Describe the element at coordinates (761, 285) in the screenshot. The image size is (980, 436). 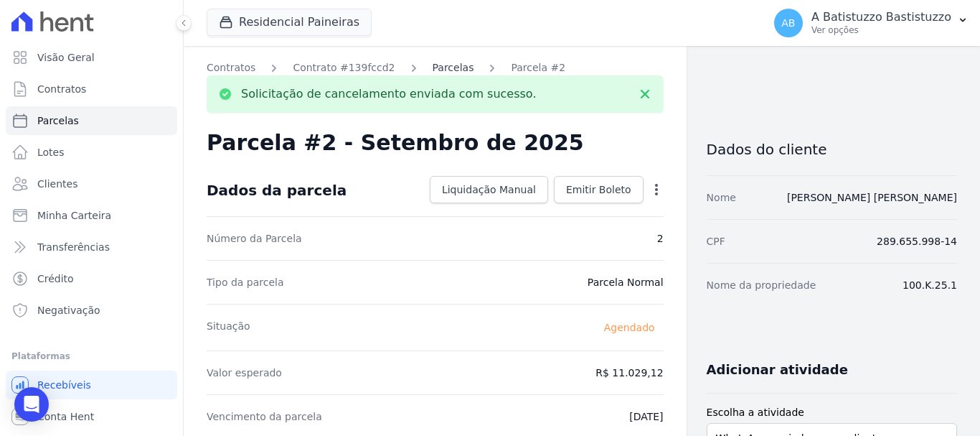
I see `dt: Nome da propriedade` at that location.